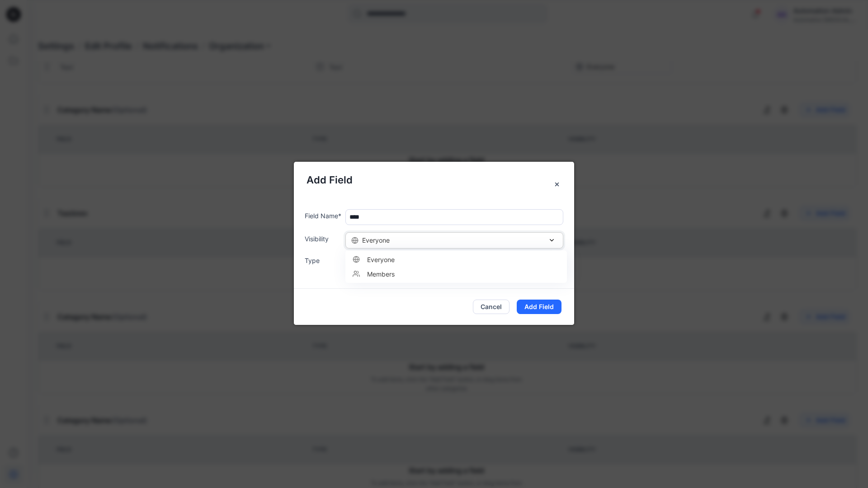  Describe the element at coordinates (323, 216) in the screenshot. I see `label: Field Name` at that location.